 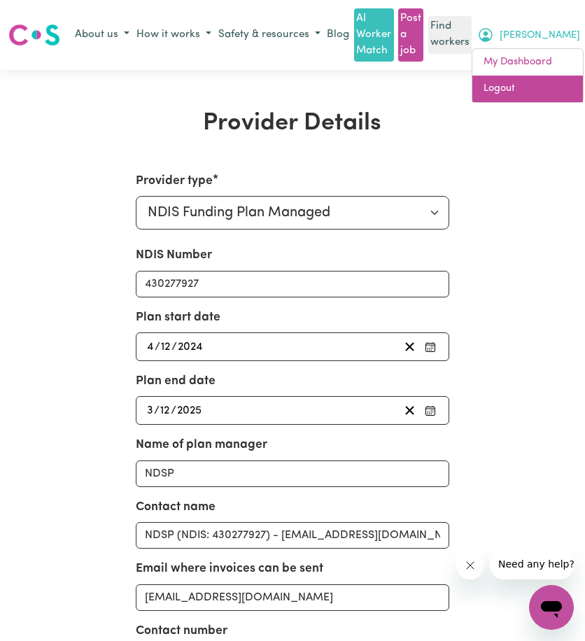 I want to click on button: Clear plan end date, so click(x=409, y=410).